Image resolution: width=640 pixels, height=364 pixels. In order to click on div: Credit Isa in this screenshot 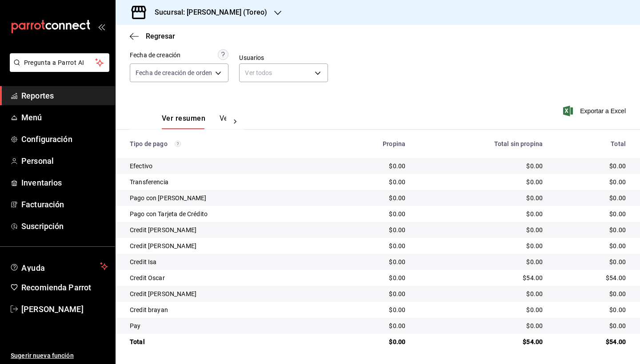, I will do `click(227, 262)`.